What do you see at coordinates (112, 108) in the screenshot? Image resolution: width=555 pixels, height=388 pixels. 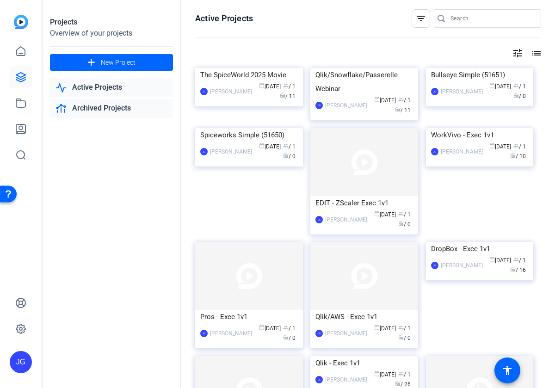 I see `a: Archived Projects` at bounding box center [112, 108].